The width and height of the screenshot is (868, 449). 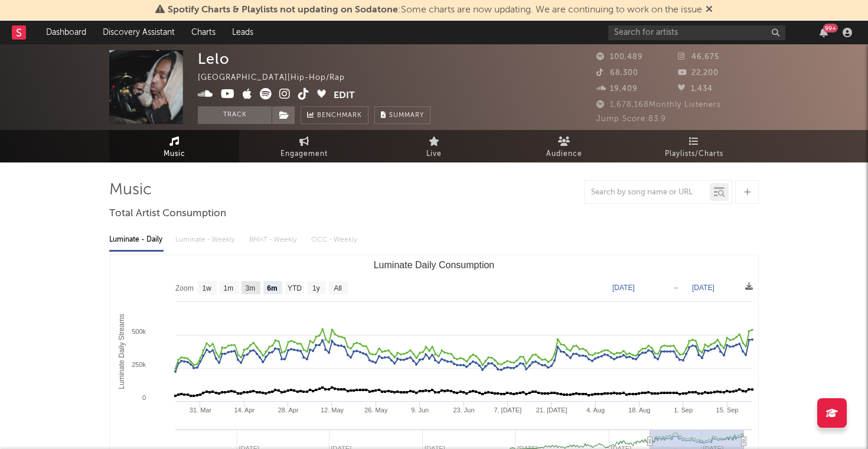 I want to click on span: 1,678,168 Monthly Listeners, so click(x=659, y=105).